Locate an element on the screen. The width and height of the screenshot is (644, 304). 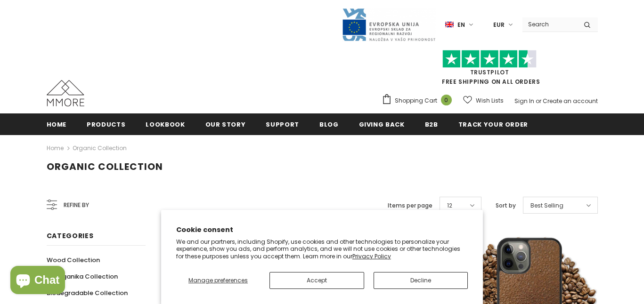
a: Lookbook is located at coordinates (165, 124).